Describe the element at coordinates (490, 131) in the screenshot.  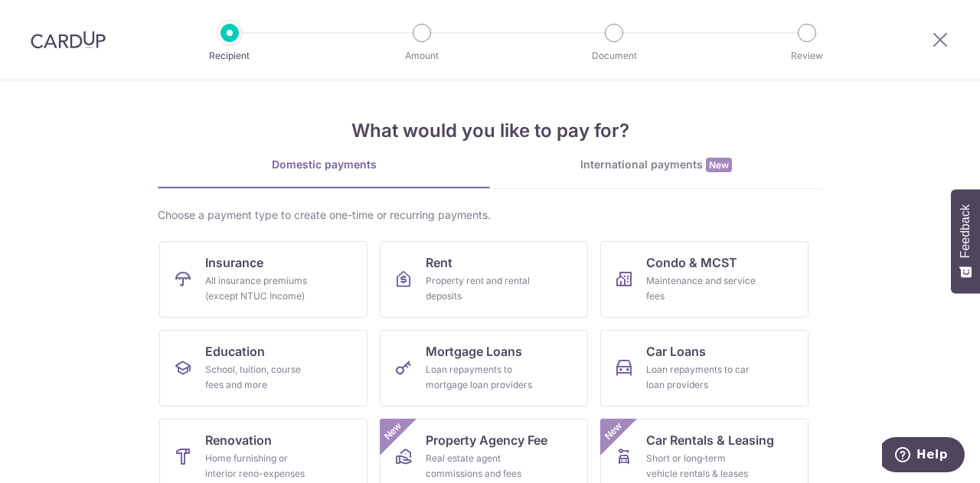
I see `h4: What would you like to pay for?` at that location.